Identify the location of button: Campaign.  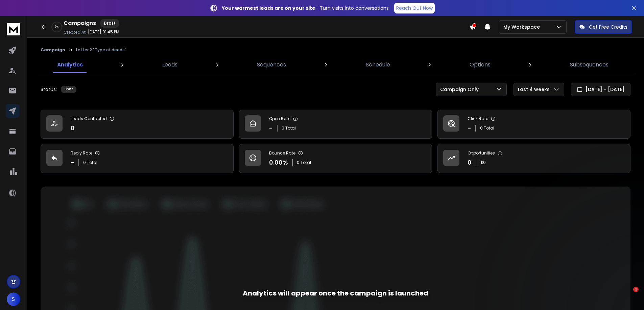
(53, 50).